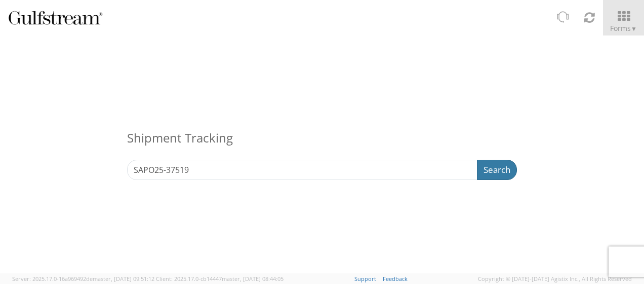 The height and width of the screenshot is (284, 644). What do you see at coordinates (395, 278) in the screenshot?
I see `a: Feedback` at bounding box center [395, 278].